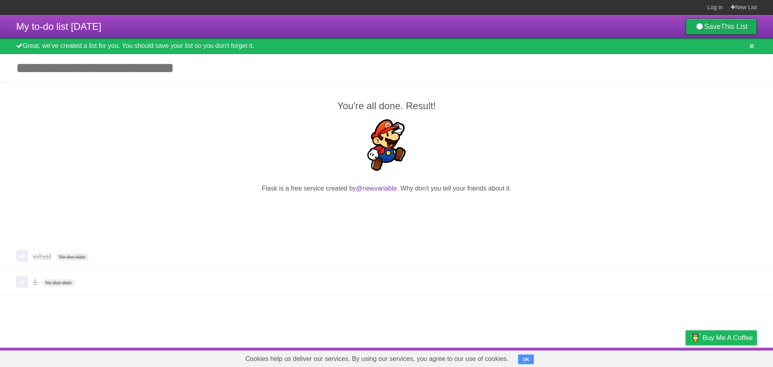 This screenshot has width=773, height=367. What do you see at coordinates (621, 357) in the screenshot?
I see `a: Developers` at bounding box center [621, 357].